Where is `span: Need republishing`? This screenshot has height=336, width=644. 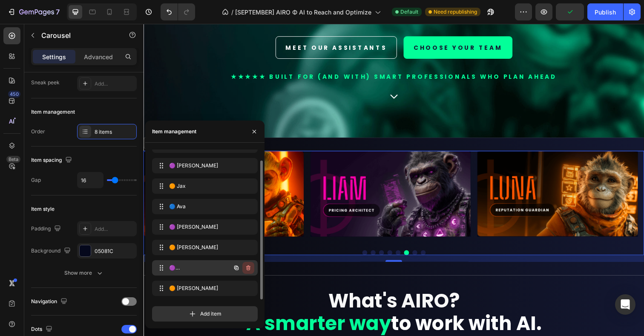
span: Need republishing is located at coordinates (456, 12).